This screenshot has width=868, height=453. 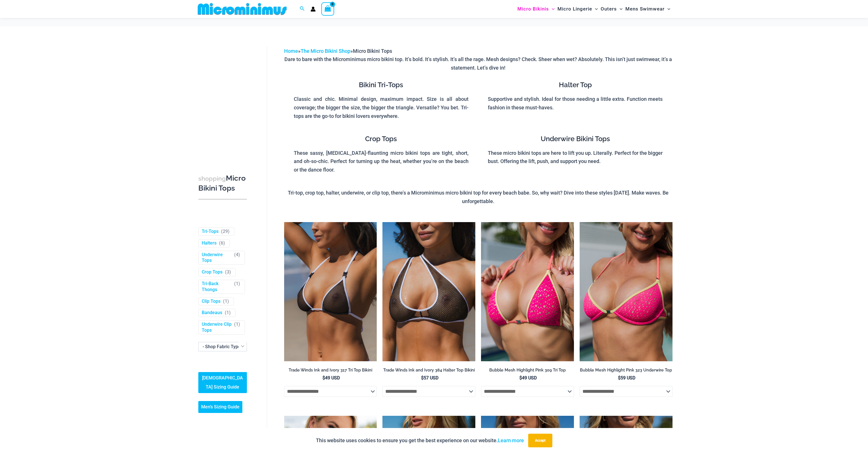 What do you see at coordinates (381, 139) in the screenshot?
I see `h4: Crop Tops` at bounding box center [381, 139].